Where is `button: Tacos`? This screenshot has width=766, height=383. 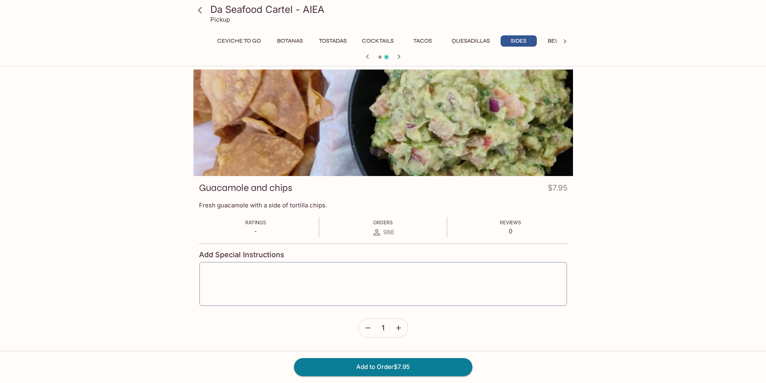 button: Tacos is located at coordinates (422, 41).